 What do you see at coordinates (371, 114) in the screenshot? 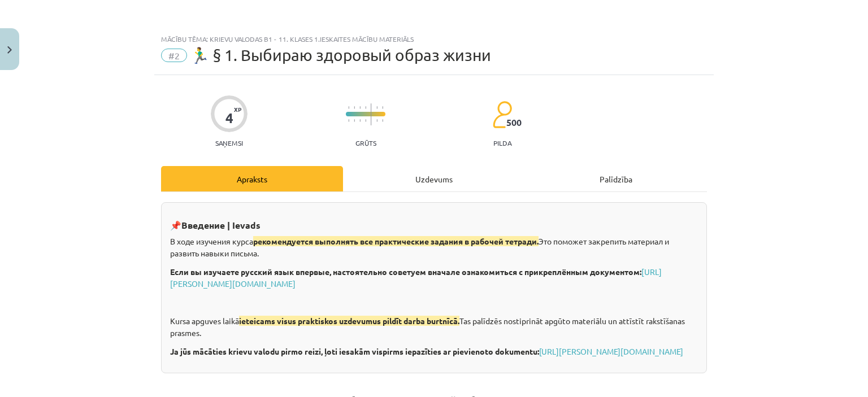
I see `img: icon-long-line-d9ea69661e0d244f92f715978eff75569469978d946b2353a9bb055b3ed8787d.svg` at bounding box center [371, 114].